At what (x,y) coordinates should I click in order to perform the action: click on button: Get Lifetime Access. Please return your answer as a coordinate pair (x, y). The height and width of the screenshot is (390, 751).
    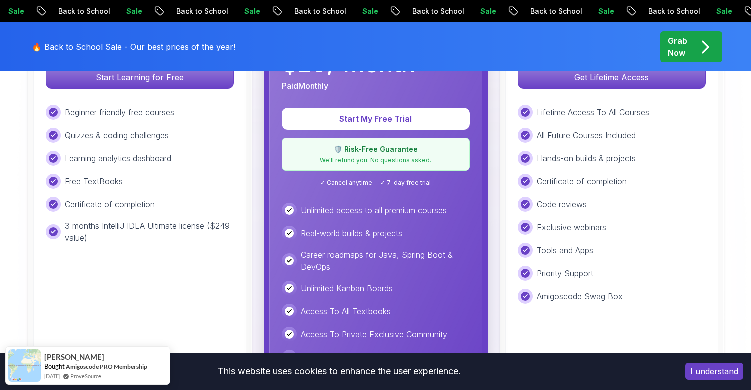
    Looking at the image, I should click on (612, 78).